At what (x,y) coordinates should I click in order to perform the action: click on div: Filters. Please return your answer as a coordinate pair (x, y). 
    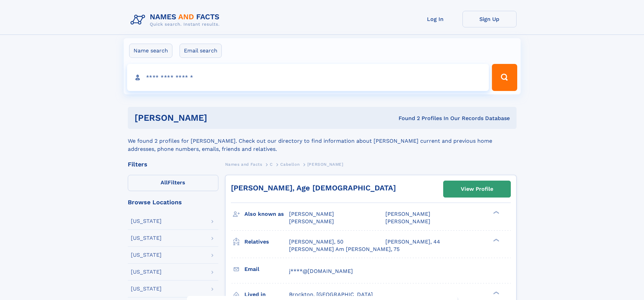
    Looking at the image, I should click on (173, 164).